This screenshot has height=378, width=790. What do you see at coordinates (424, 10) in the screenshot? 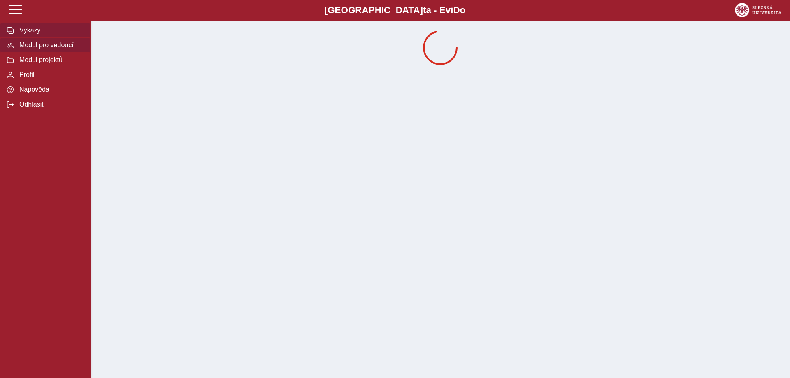
I see `span: t` at bounding box center [424, 10].